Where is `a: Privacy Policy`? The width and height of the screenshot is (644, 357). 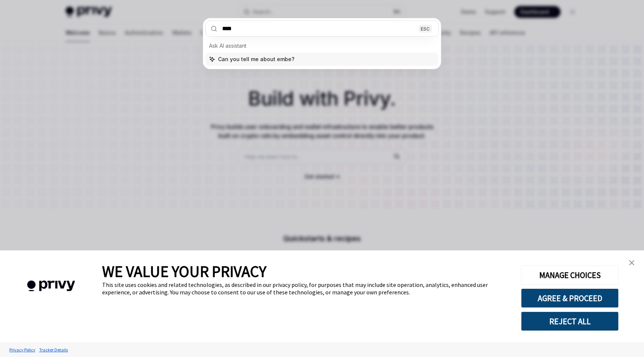
a: Privacy Policy is located at coordinates (22, 350).